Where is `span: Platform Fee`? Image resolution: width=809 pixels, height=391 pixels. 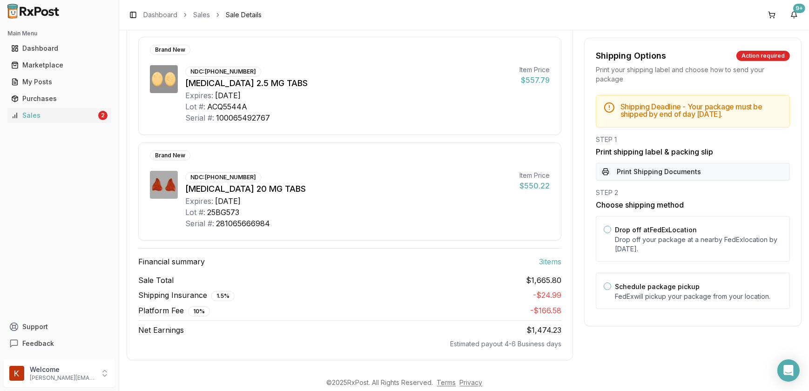
span: Platform Fee is located at coordinates (174, 310).